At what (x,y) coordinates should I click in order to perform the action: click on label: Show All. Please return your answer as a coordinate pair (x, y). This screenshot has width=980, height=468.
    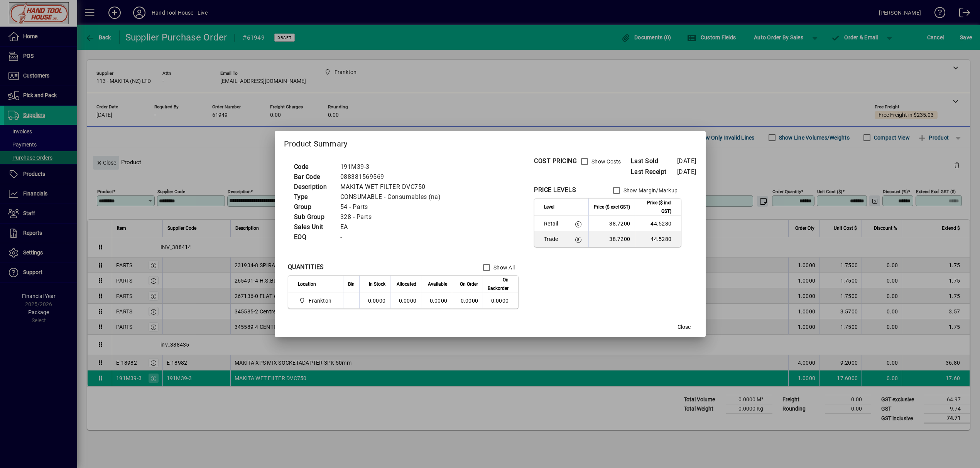
    Looking at the image, I should click on (503, 268).